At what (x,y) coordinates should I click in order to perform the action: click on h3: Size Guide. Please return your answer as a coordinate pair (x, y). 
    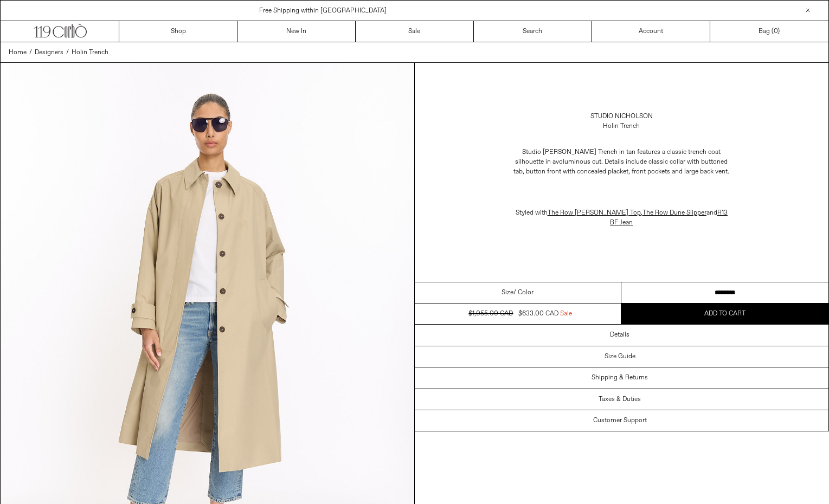
    Looking at the image, I should click on (620, 356).